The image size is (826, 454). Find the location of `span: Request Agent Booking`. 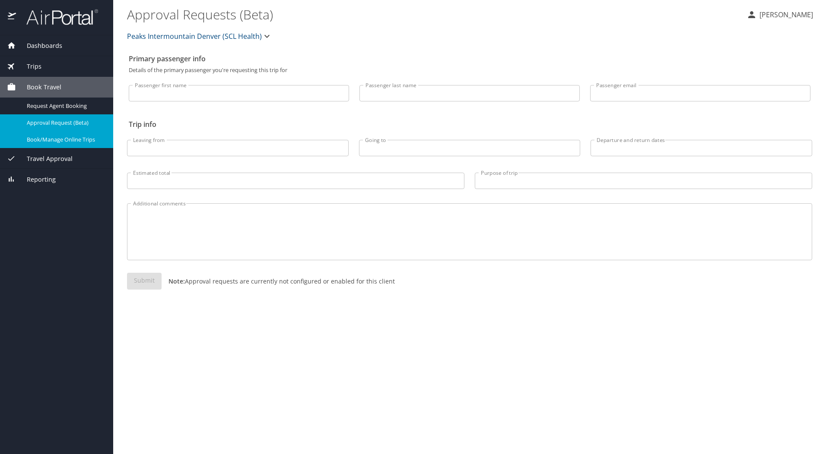

span: Request Agent Booking is located at coordinates (65, 106).